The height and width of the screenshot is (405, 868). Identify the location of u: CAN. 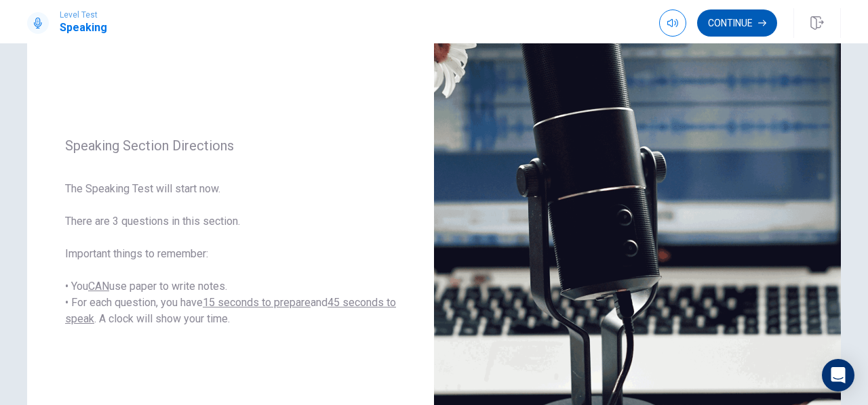
(98, 286).